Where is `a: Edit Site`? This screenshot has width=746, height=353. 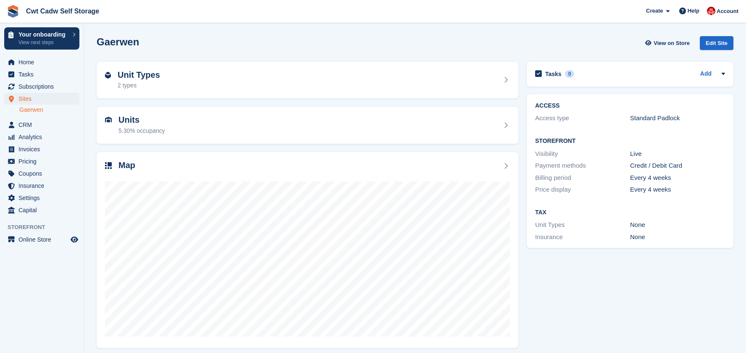 a: Edit Site is located at coordinates (716, 45).